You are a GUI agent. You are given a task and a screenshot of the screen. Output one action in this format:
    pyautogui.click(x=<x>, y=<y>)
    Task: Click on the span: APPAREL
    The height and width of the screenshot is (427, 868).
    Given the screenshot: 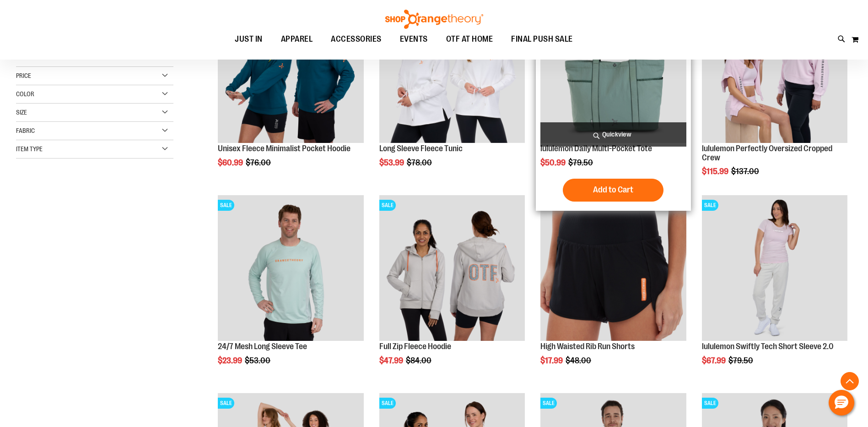 What is the action you would take?
    pyautogui.click(x=297, y=39)
    